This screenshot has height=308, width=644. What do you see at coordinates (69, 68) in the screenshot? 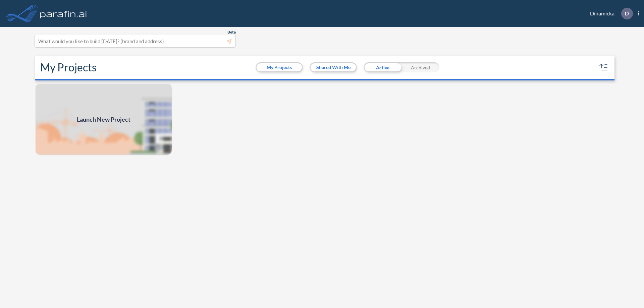
I see `h2: My Projects` at bounding box center [69, 68].